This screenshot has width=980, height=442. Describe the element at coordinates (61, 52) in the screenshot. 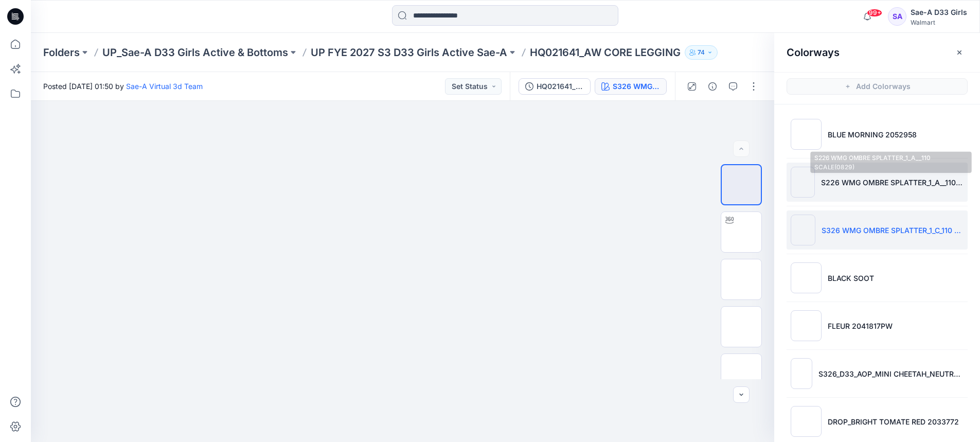

I see `a: Folders` at that location.